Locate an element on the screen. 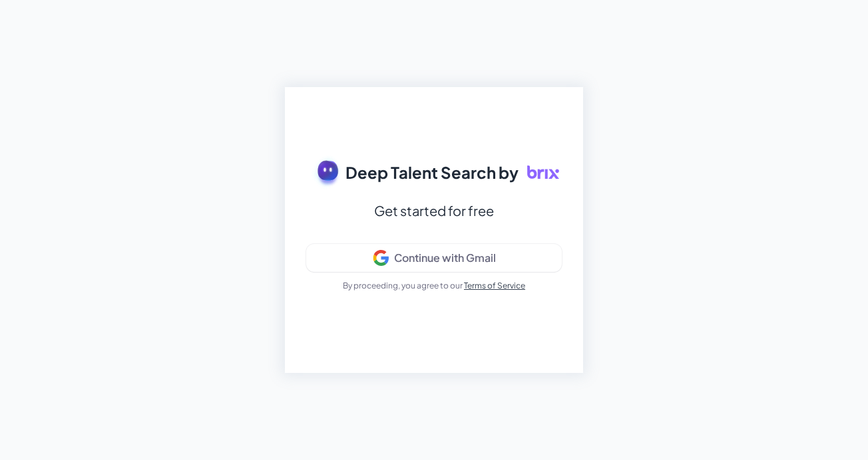  p: By proceeding, you agree to our is located at coordinates (434, 286).